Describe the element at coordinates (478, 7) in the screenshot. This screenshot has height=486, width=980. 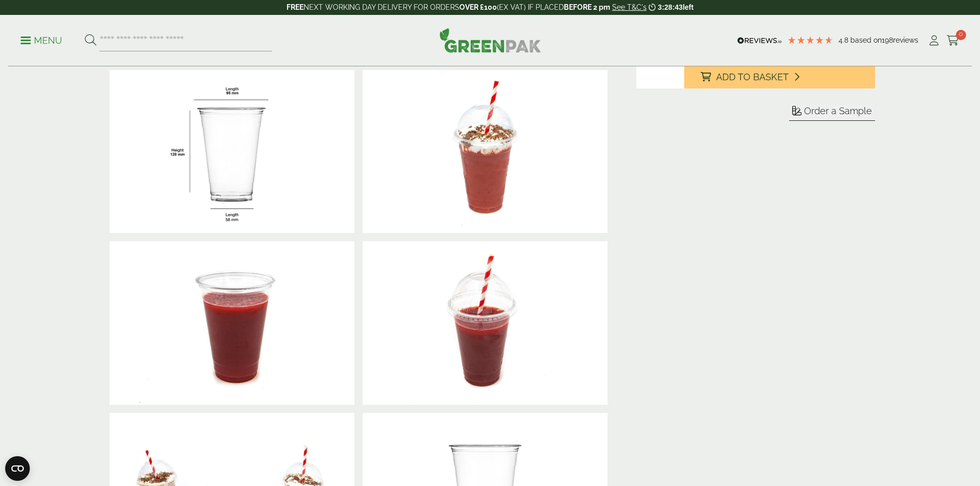
I see `strong: OVER £100` at that location.